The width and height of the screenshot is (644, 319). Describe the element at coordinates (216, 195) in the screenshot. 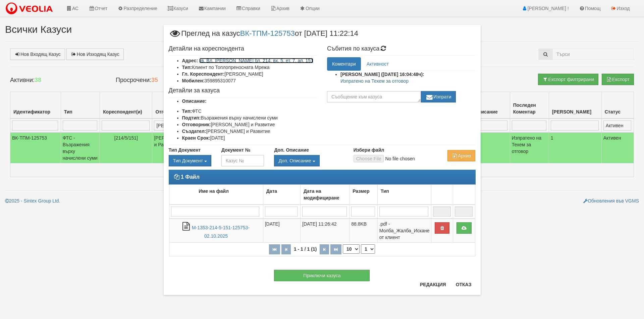

I see `td: Име на файл: No sort applied, activate to apply an ascending sort` at that location.